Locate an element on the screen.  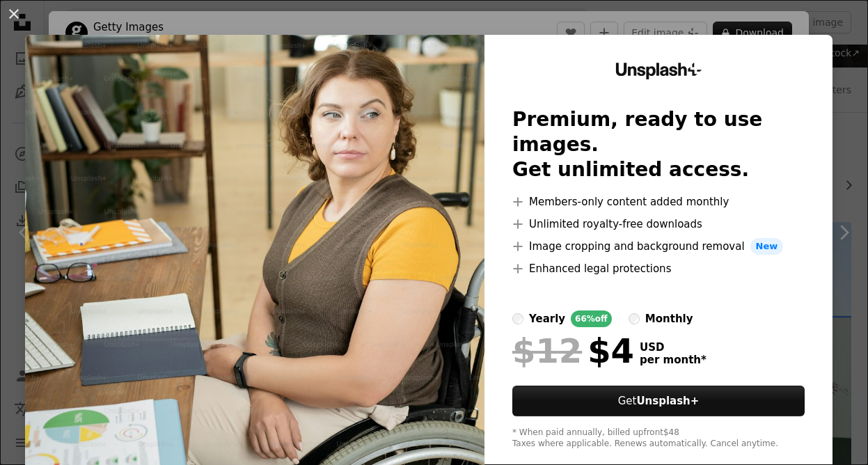
li: Image cropping and background removal is located at coordinates (658, 247).